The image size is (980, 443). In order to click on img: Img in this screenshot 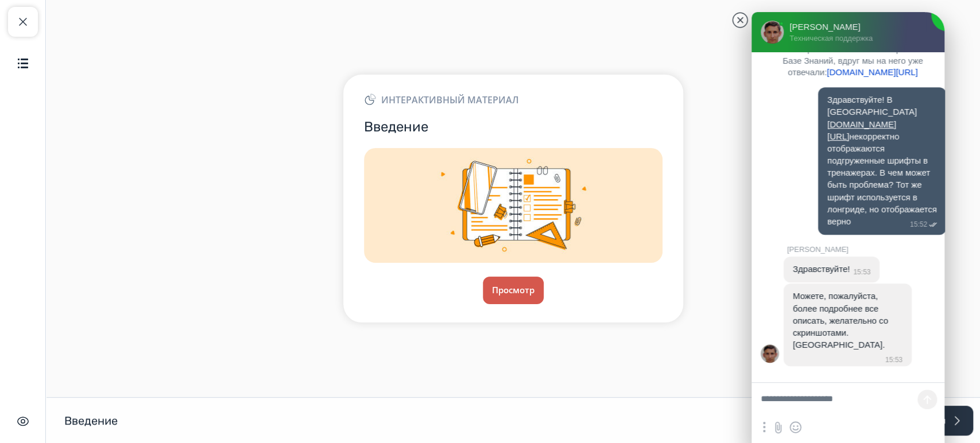, I will do `click(513, 205)`.